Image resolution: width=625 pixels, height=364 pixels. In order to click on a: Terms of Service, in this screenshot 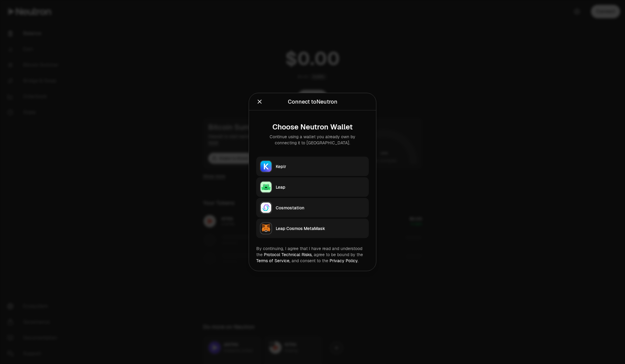, I will do `click(273, 261)`.